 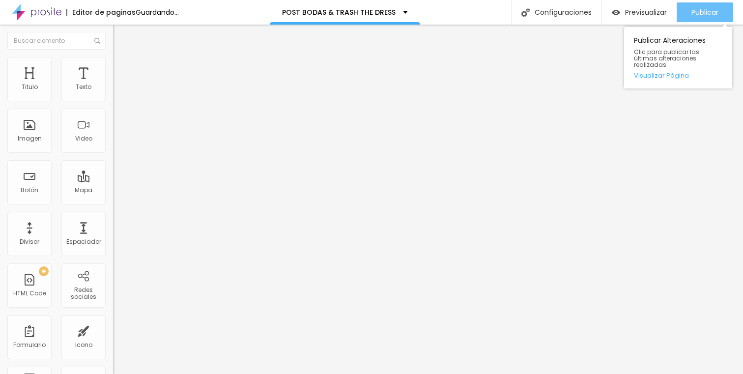 What do you see at coordinates (83, 190) in the screenshot?
I see `div: Mapa` at bounding box center [83, 190].